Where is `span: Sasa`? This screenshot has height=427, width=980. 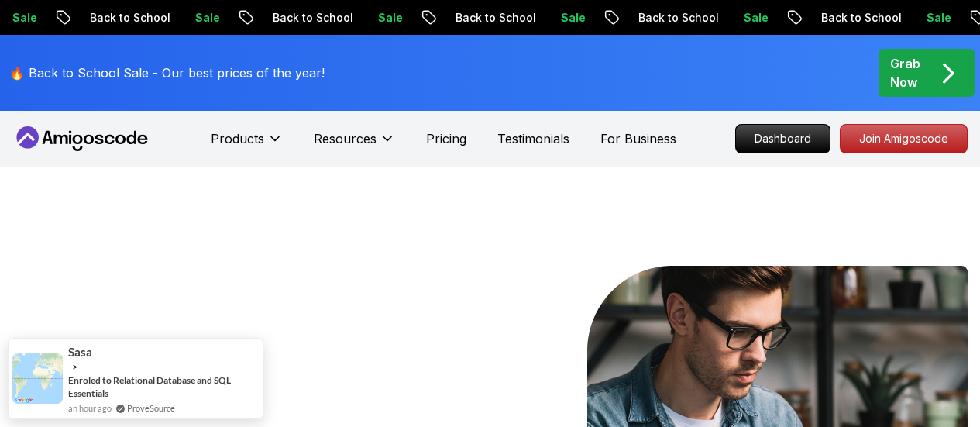 span: Sasa is located at coordinates (80, 351).